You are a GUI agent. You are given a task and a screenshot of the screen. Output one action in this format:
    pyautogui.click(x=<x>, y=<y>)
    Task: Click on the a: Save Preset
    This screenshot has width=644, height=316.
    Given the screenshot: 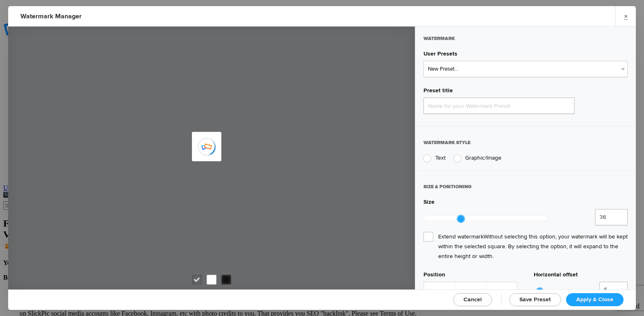 What is the action you would take?
    pyautogui.click(x=535, y=299)
    